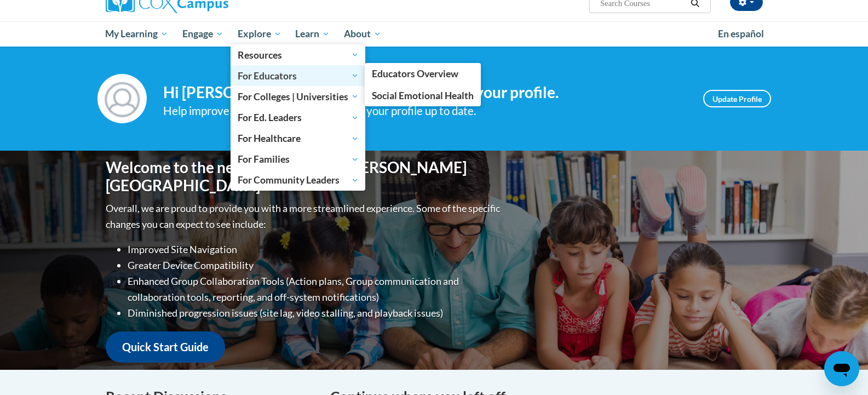 Image resolution: width=868 pixels, height=395 pixels. I want to click on p: Overall, we are proud to provide you with a more streamlined experience. Some of the specific cha..., so click(304, 216).